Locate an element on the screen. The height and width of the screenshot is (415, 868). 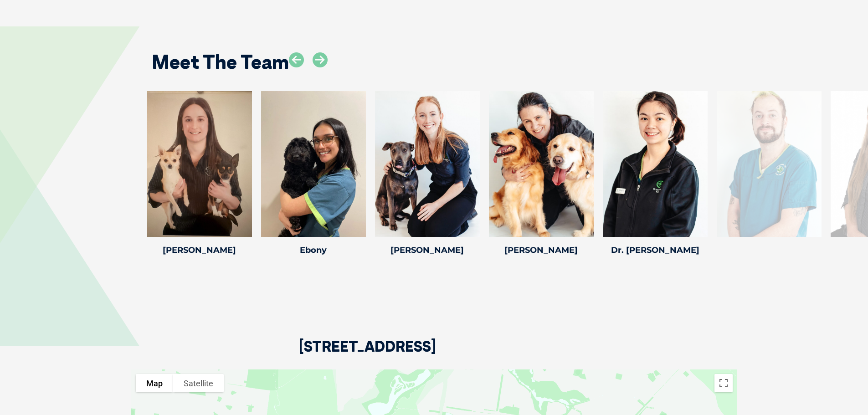
button: Toggle fullscreen view is located at coordinates (724, 383).